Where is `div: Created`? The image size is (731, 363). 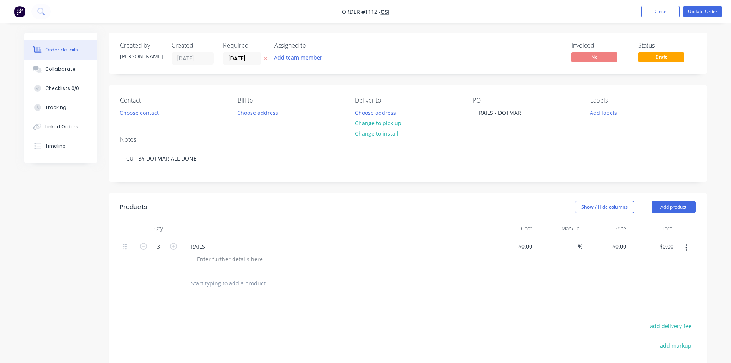 div: Created is located at coordinates (193, 45).